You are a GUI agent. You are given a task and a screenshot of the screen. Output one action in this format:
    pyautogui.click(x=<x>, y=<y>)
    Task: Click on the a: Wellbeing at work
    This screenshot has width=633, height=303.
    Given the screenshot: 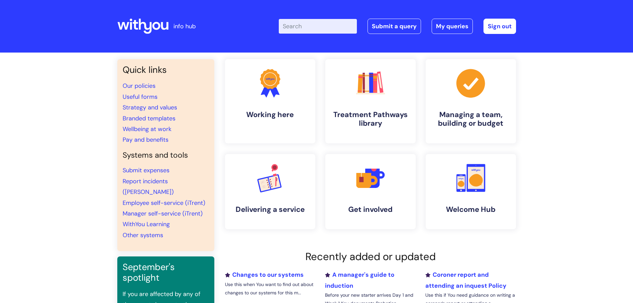 What is the action you would take?
    pyautogui.click(x=147, y=129)
    